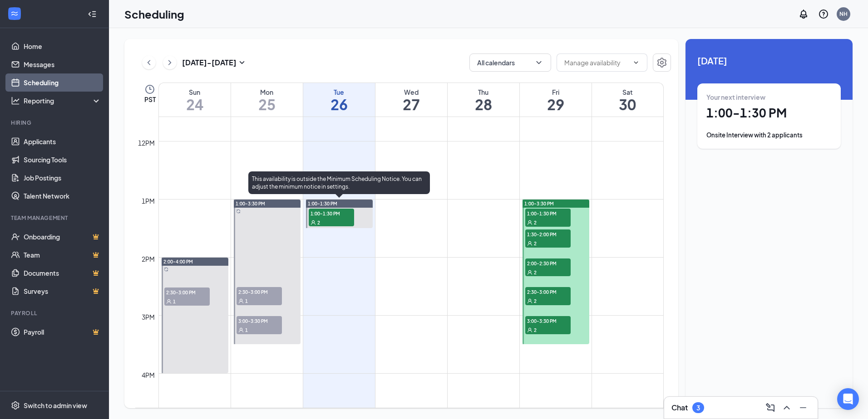 The width and height of the screenshot is (868, 419). Describe the element at coordinates (150, 100) in the screenshot. I see `span: PST` at that location.